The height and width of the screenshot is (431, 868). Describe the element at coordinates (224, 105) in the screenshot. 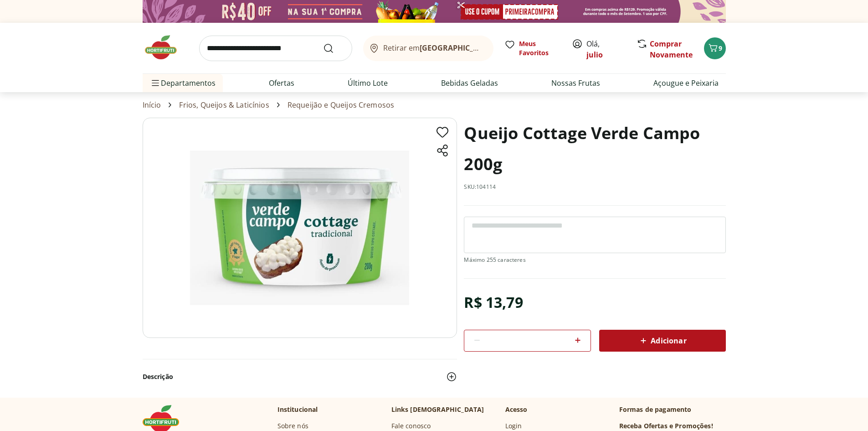

I see `a: Frios, Queijos & Laticínios` at that location.